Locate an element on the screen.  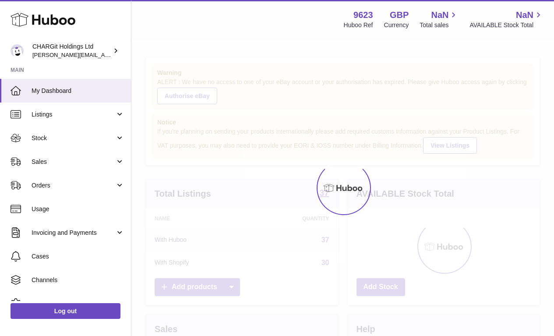
strong: 9623 is located at coordinates (363, 15).